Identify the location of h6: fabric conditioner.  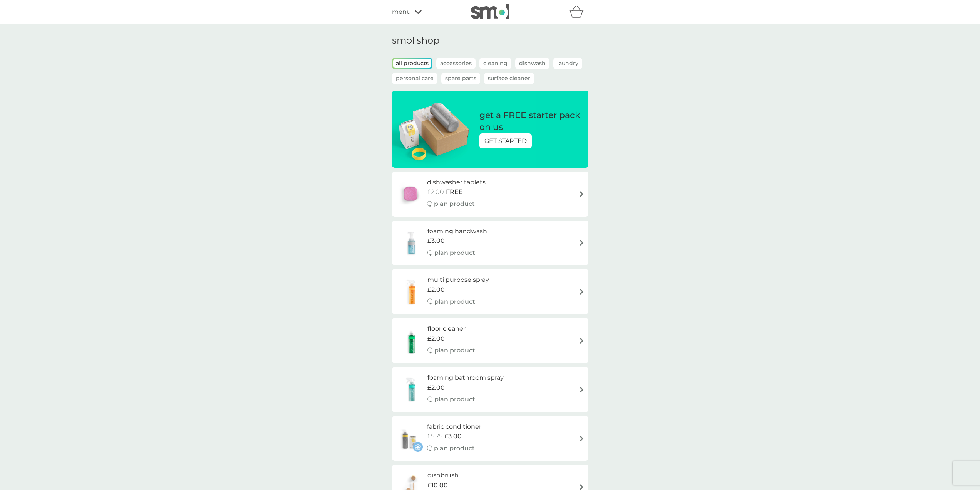
(454, 427).